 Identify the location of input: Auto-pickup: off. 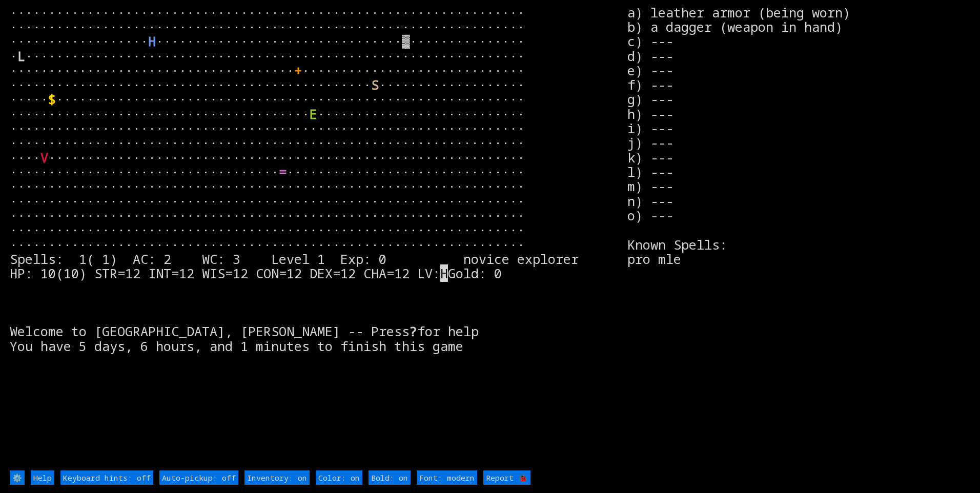
(199, 478).